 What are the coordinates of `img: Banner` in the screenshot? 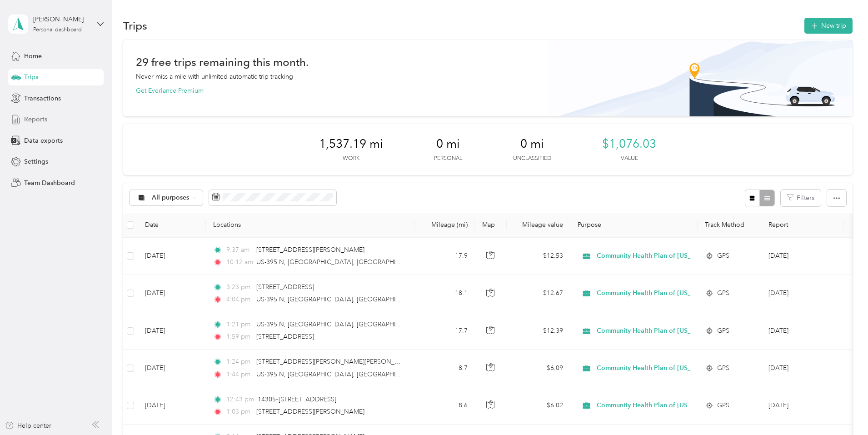 It's located at (701, 78).